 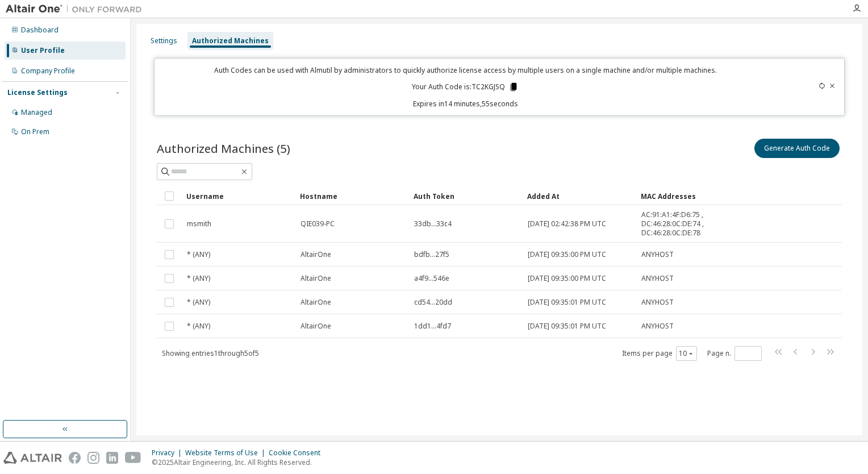 I want to click on span: bdfb...27f5, so click(x=432, y=254).